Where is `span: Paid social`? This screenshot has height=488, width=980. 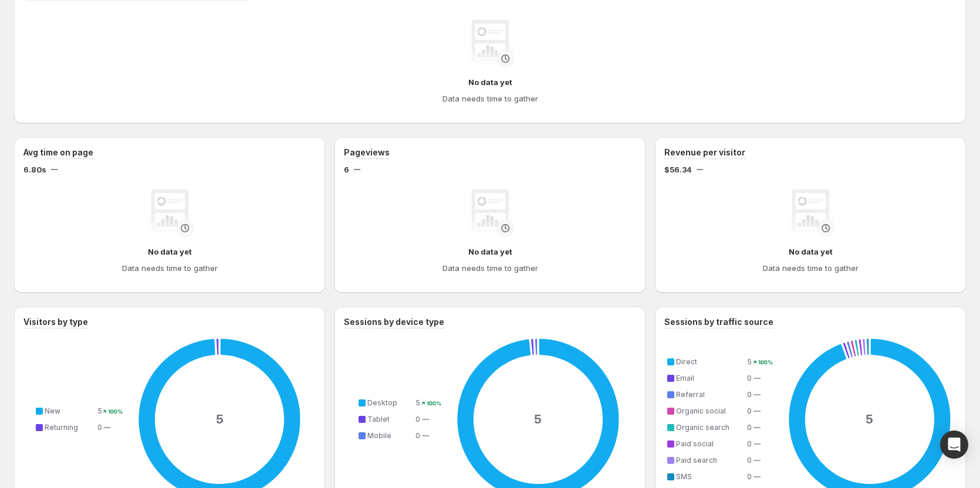
span: Paid social is located at coordinates (694, 444).